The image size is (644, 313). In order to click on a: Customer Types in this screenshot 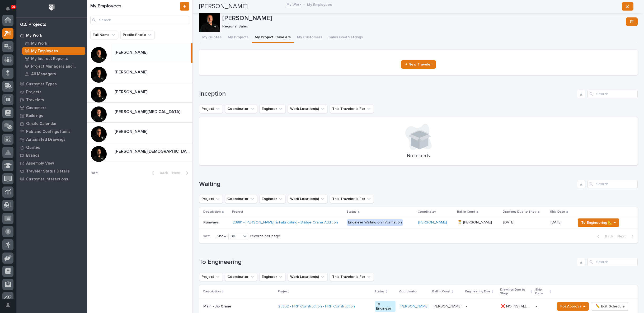, I will do `click(52, 84)`.